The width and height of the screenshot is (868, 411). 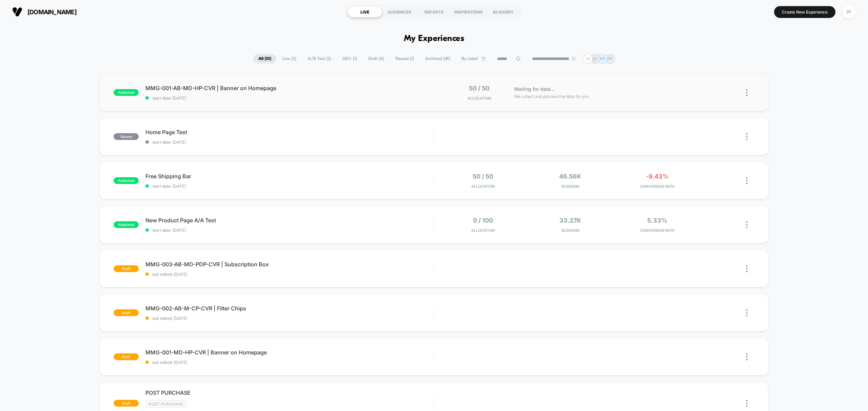 What do you see at coordinates (469, 12) in the screenshot?
I see `div: INSPIRATIONS` at bounding box center [469, 12].